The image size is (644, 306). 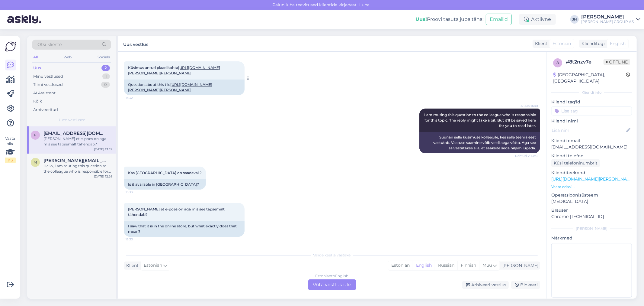 What do you see at coordinates (106, 85) in the screenshot?
I see `div: 0` at bounding box center [106, 85].